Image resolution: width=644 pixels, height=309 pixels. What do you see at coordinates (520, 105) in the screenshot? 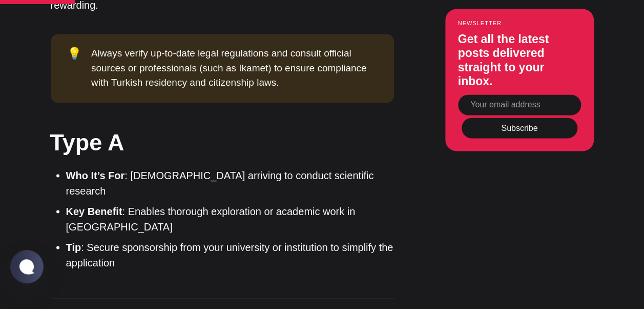
I see `input: Your email address` at bounding box center [520, 105].